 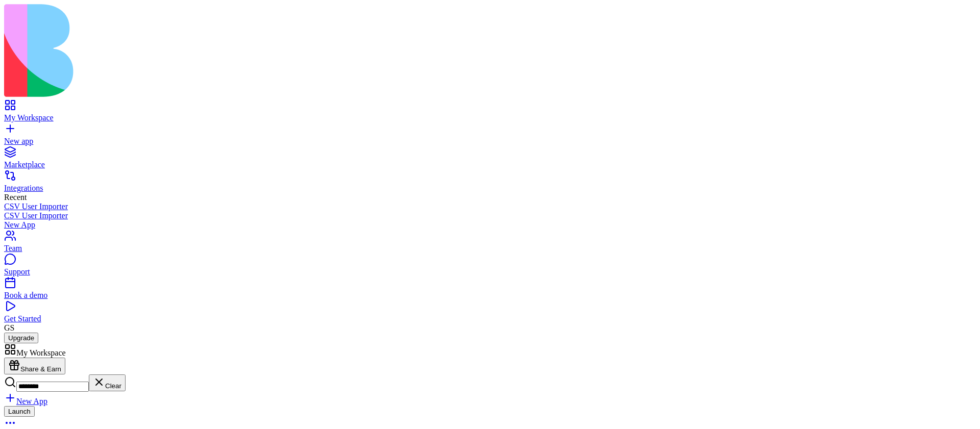 What do you see at coordinates (210, 50) in the screenshot?
I see `img: logo` at bounding box center [210, 50].